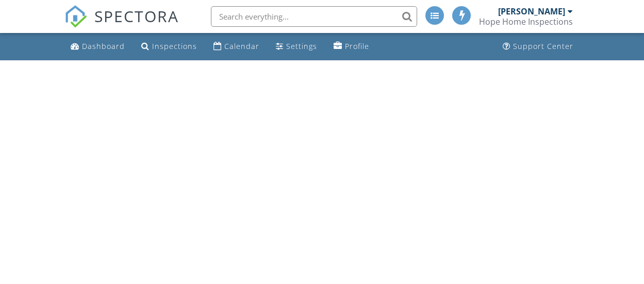 The height and width of the screenshot is (284, 644). Describe the element at coordinates (137, 16) in the screenshot. I see `span: SPECTORA` at that location.